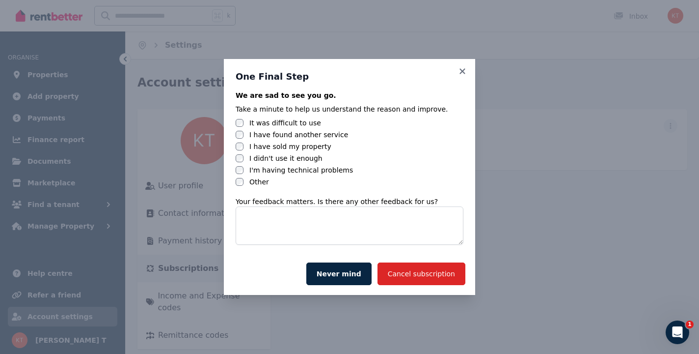 The image size is (699, 354). I want to click on label: Other, so click(259, 182).